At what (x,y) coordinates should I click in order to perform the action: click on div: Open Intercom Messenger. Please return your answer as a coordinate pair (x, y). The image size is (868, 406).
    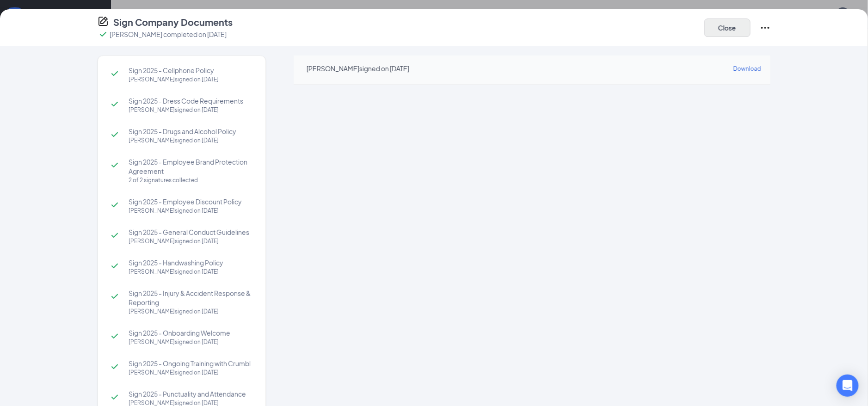
    Looking at the image, I should click on (847, 386).